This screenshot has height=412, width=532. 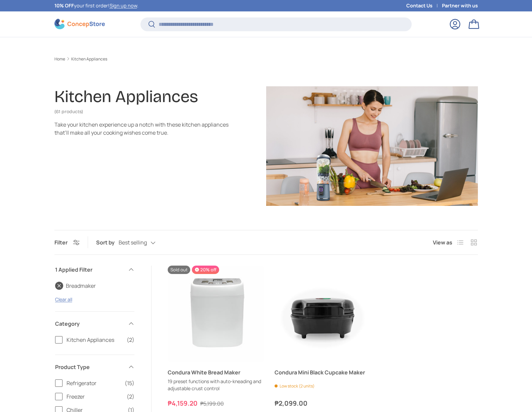 I want to click on strong: 10% OFF, so click(x=64, y=5).